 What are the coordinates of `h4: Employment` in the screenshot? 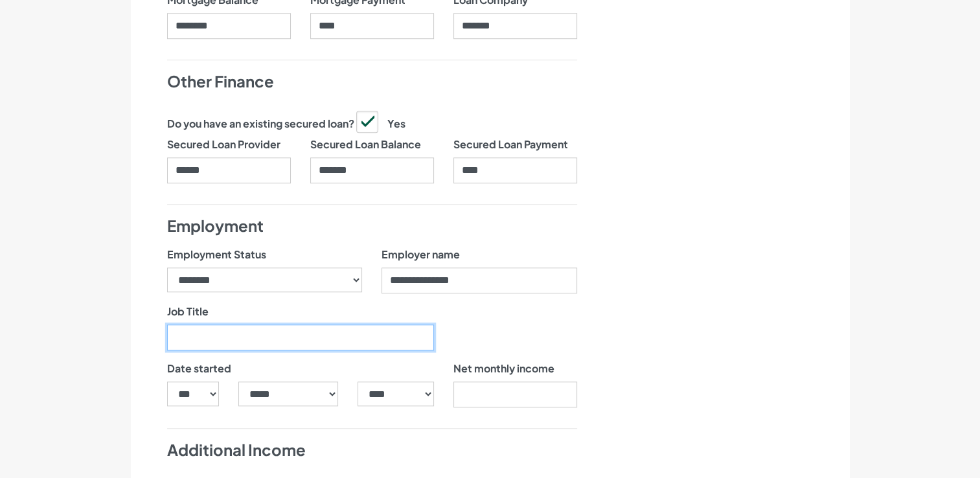 It's located at (372, 226).